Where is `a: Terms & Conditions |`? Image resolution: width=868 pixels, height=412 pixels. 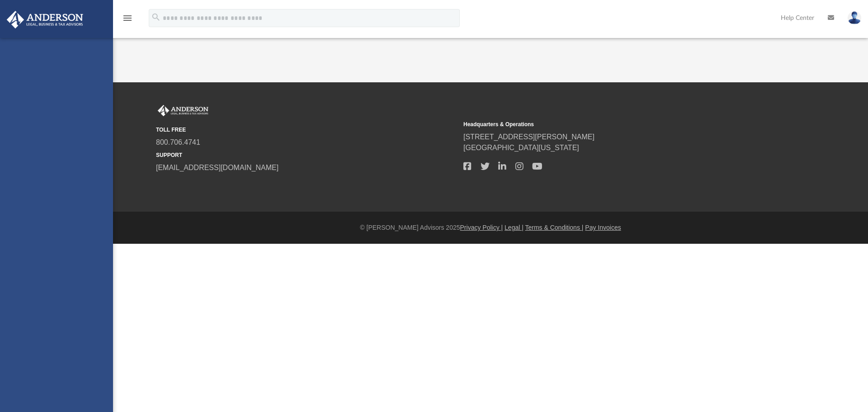
a: Terms & Conditions | is located at coordinates (554, 227).